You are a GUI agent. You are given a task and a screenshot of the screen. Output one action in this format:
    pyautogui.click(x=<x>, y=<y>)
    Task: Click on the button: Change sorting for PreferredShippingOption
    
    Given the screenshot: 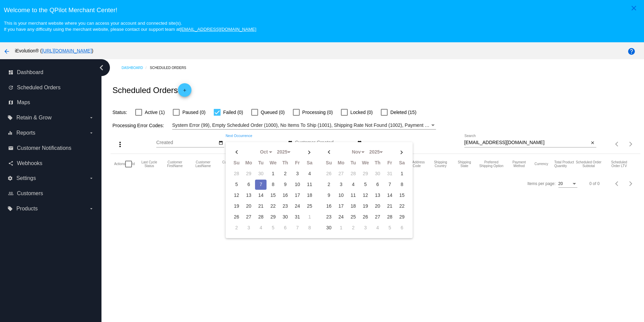 What is the action you would take?
    pyautogui.click(x=491, y=164)
    